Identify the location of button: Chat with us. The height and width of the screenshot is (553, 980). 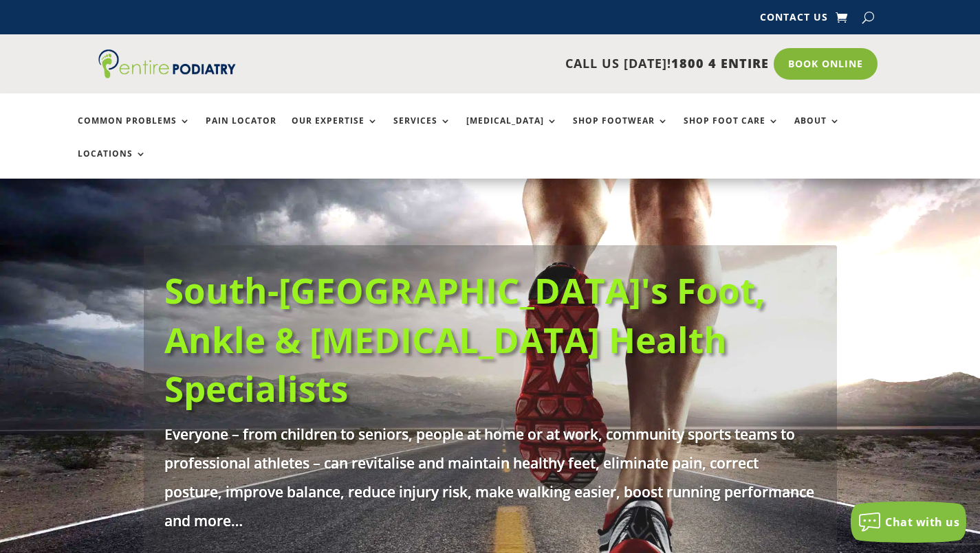
(908, 522).